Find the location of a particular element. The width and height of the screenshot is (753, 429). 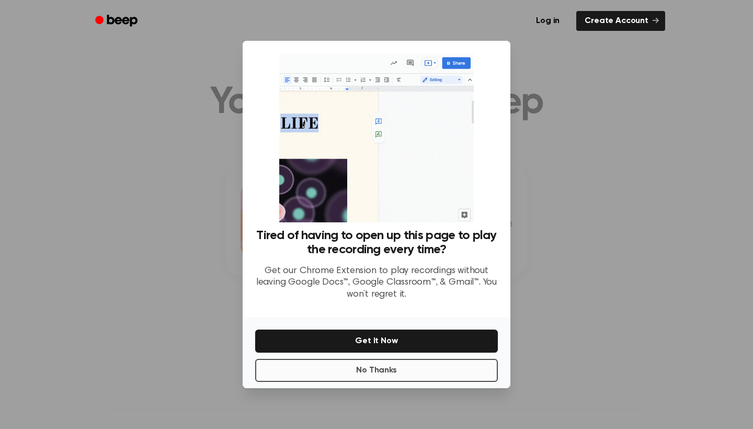

h3: Tired of having to open up this page to play the recording every time? is located at coordinates (376, 243).